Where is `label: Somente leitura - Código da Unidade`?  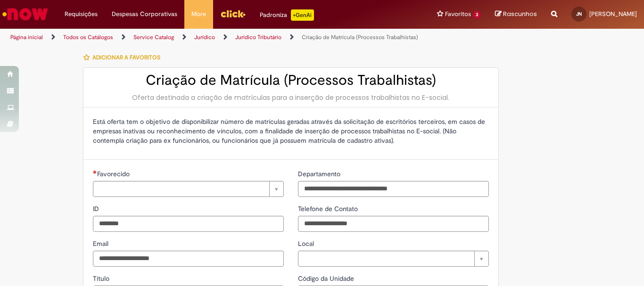
label: Somente leitura - Código da Unidade is located at coordinates (327, 279).